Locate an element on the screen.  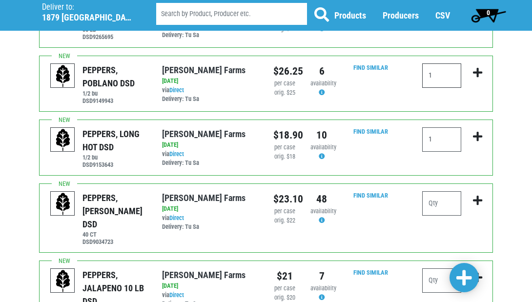
div: 10 is located at coordinates (321, 135).